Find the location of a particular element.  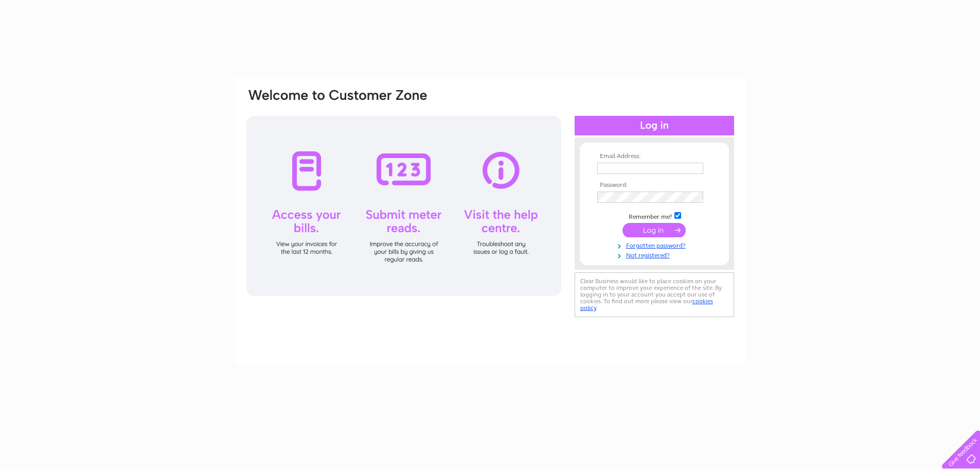

a: Not registered? is located at coordinates (655, 254).